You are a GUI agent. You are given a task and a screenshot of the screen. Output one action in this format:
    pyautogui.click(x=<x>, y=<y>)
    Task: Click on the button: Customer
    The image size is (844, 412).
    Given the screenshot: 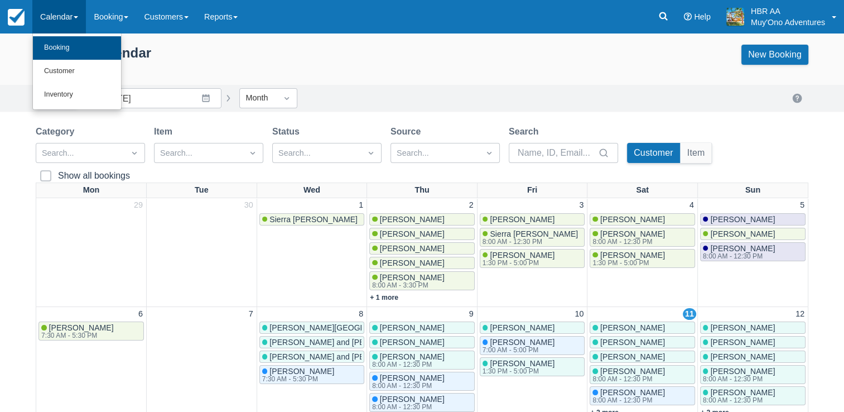 What is the action you would take?
    pyautogui.click(x=653, y=153)
    